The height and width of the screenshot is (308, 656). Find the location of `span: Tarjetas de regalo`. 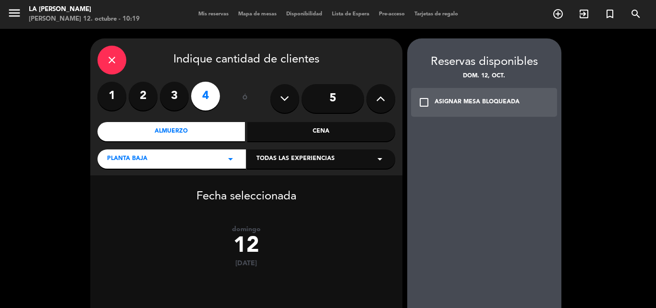

span: Tarjetas de regalo is located at coordinates (436, 14).